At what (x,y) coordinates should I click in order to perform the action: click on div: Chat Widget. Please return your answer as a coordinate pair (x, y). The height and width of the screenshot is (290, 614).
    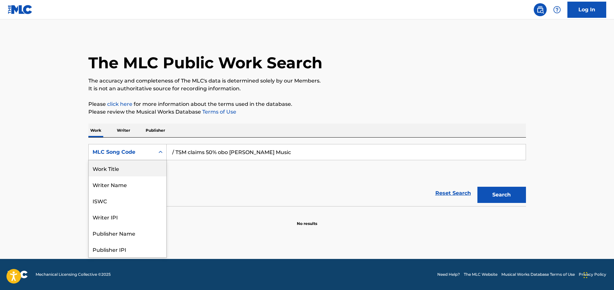
    Looking at the image, I should click on (598, 274).